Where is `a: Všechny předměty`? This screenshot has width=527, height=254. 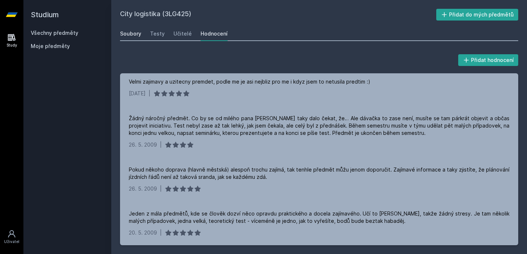
a: Všechny předměty is located at coordinates (55, 33).